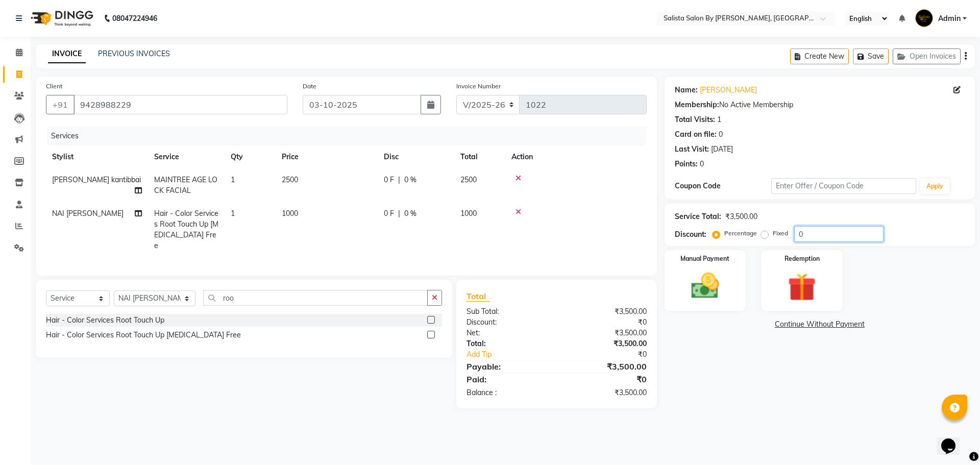  I want to click on div: Hair - Color Services Root Touch Up, so click(105, 320).